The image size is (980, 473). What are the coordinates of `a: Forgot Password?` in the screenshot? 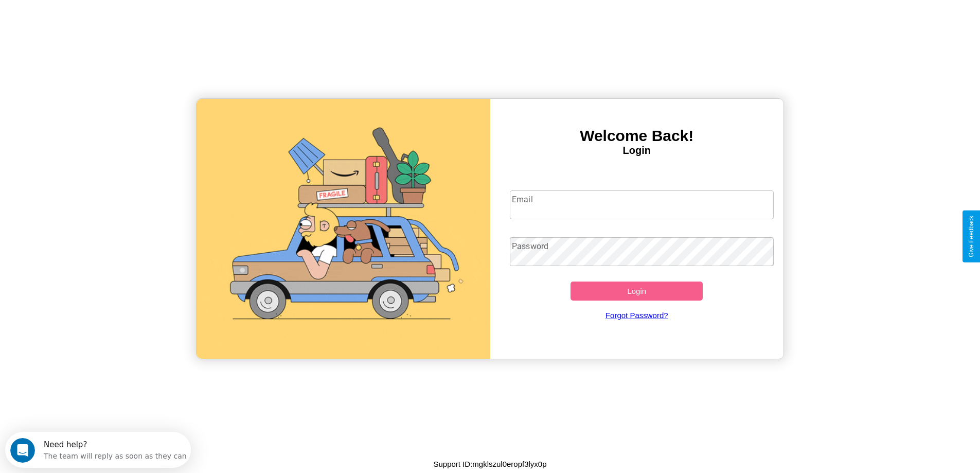 It's located at (636, 315).